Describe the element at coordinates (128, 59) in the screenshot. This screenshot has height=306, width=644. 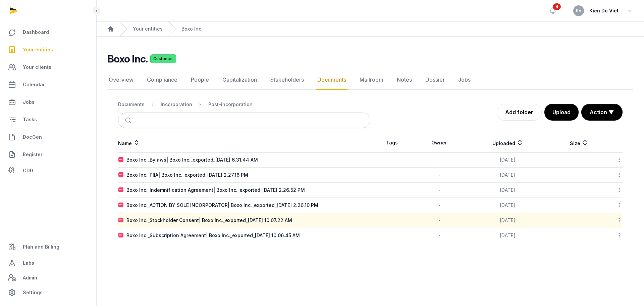
I see `h2: Boxo Inc.` at that location.